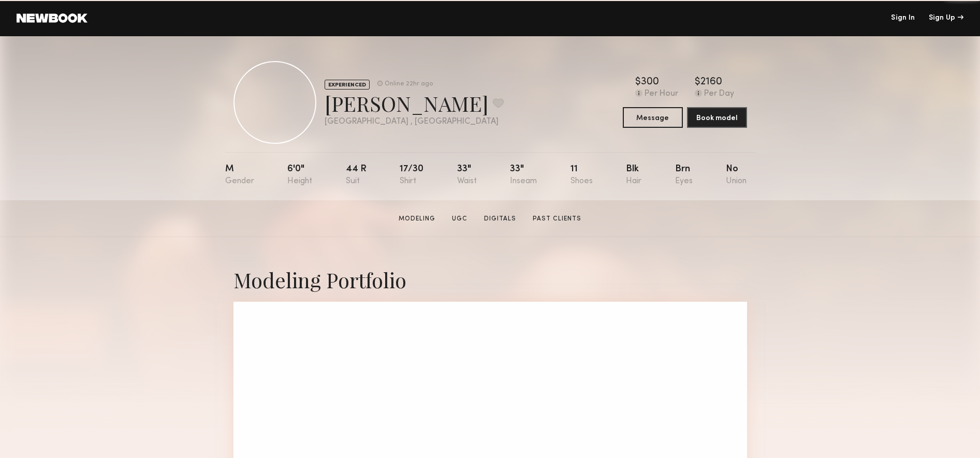 The image size is (980, 458). I want to click on div: EXPERIENCED, so click(347, 85).